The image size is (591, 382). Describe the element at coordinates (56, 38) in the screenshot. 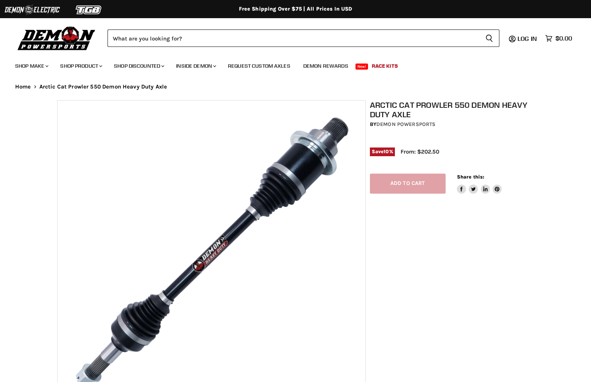

I see `img: Demon Powersports` at that location.